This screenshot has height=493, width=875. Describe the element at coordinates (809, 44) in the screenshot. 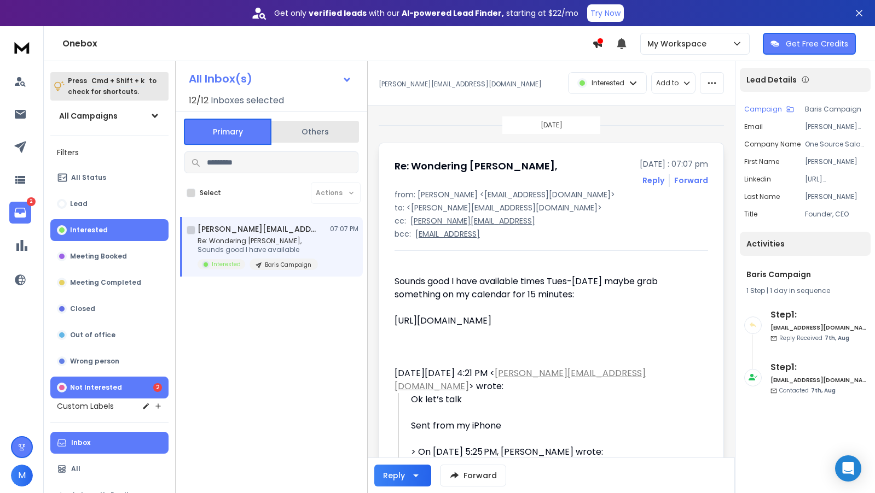

I see `button: Get Free Credits` at that location.